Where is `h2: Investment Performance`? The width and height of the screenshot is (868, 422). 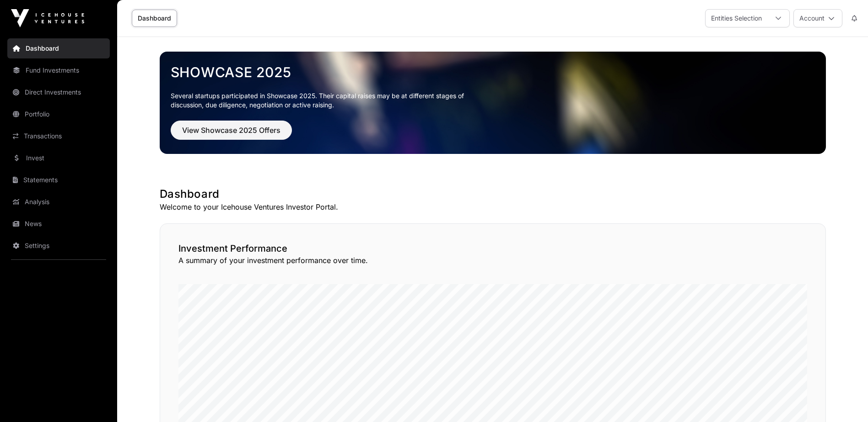 h2: Investment Performance is located at coordinates (493, 249).